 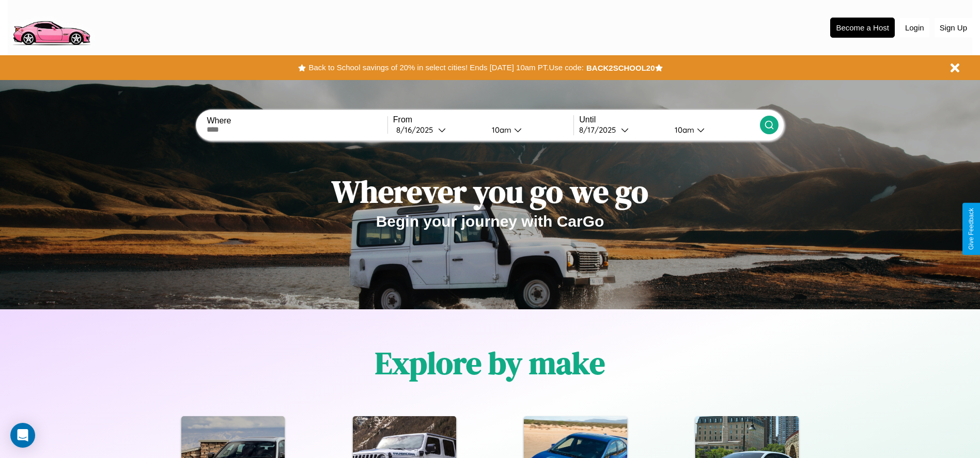 I want to click on div: Give Feedback, so click(x=971, y=229).